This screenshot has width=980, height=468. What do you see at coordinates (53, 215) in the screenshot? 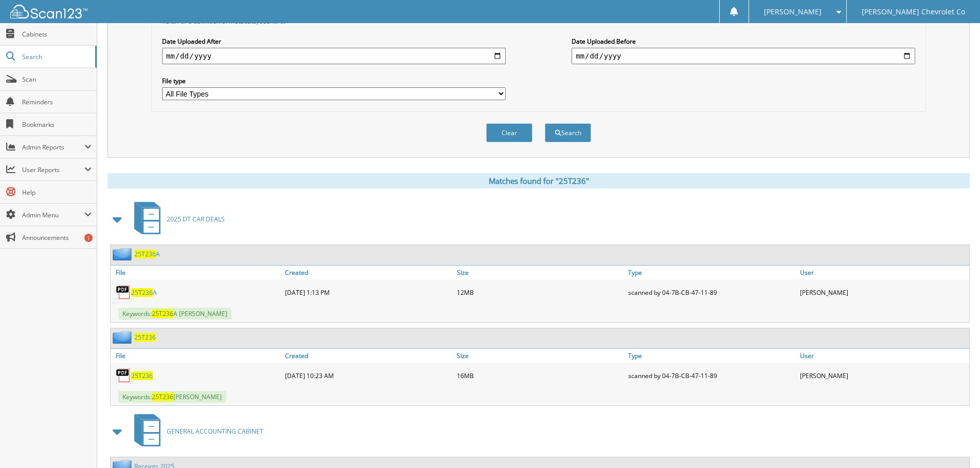
I see `span: Admin Menu` at bounding box center [53, 215].